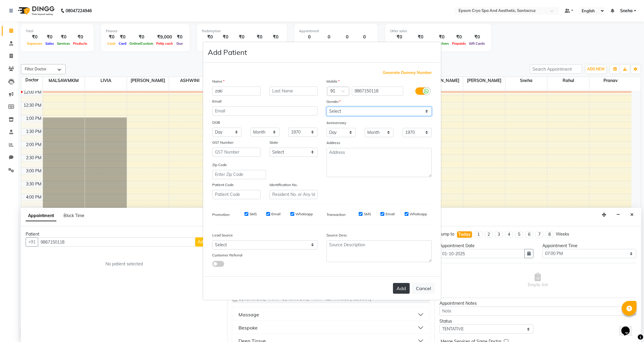 The height and width of the screenshot is (342, 644). I want to click on input: Resident No. or Any Id, so click(294, 194).